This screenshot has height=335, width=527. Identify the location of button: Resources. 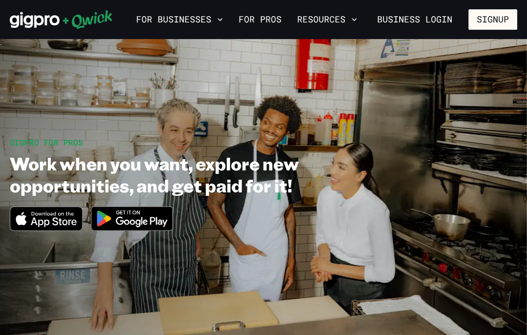
(327, 20).